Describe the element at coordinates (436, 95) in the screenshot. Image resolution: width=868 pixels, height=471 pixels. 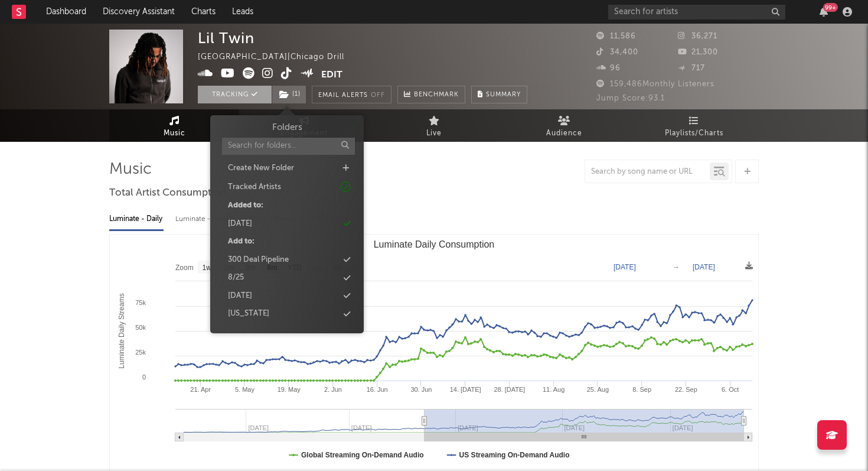
I see `span: Benchmark` at that location.